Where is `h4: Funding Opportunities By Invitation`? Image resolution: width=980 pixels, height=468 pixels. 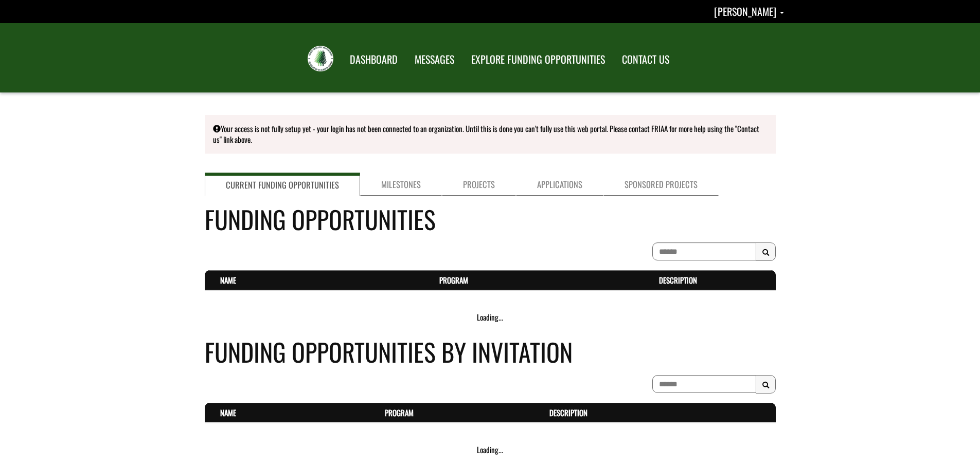
h4: Funding Opportunities By Invitation is located at coordinates (490, 351).